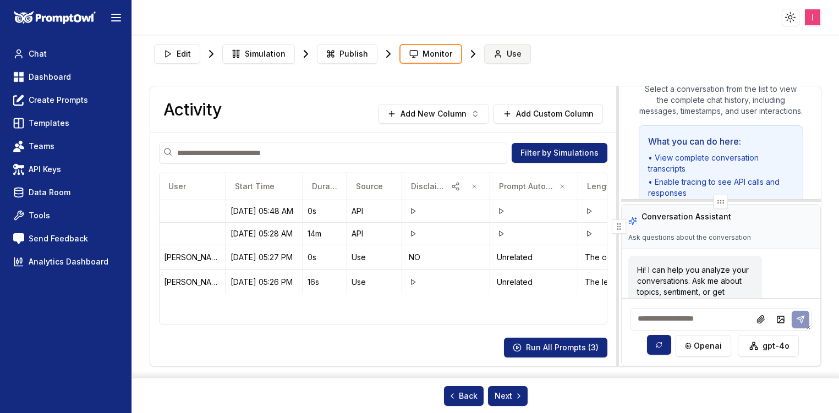 The height and width of the screenshot is (413, 839). I want to click on p: Hi! I can help you analyze your conversations. Ask me about topics, sentiment, or get insights fr..., so click(695, 287).